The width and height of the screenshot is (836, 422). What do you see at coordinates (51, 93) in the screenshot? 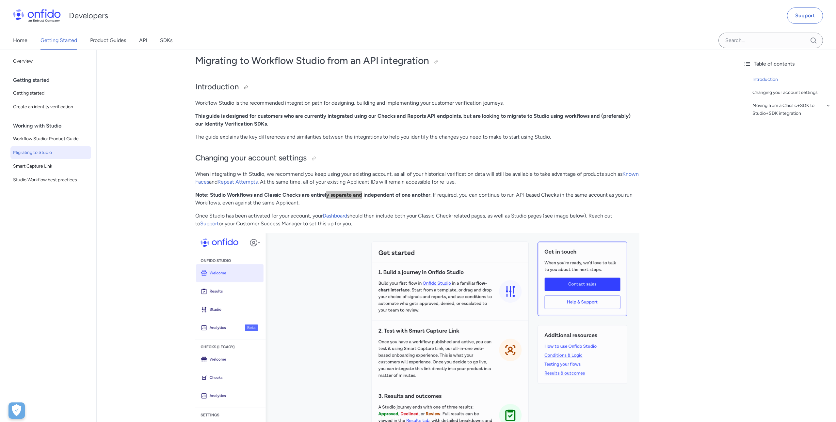
I see `span: Getting started` at bounding box center [51, 93].